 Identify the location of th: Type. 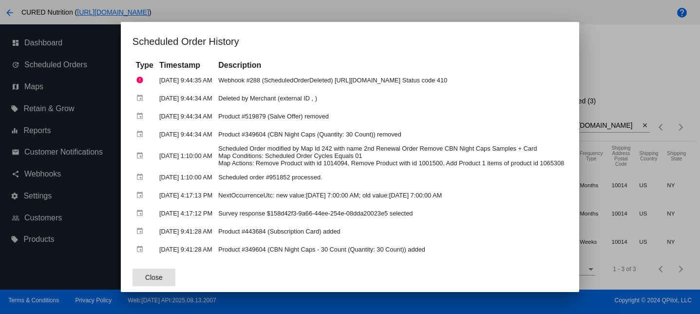
(145, 65).